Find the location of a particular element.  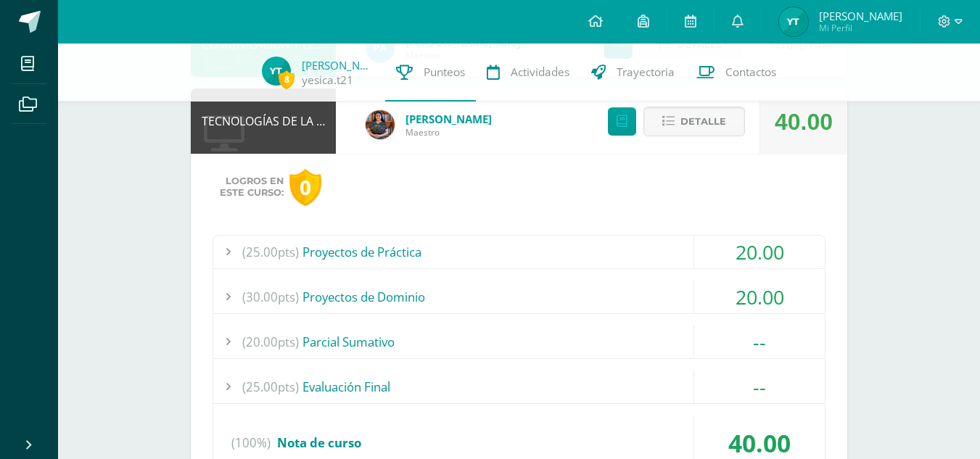

div: 0 is located at coordinates (305, 187).